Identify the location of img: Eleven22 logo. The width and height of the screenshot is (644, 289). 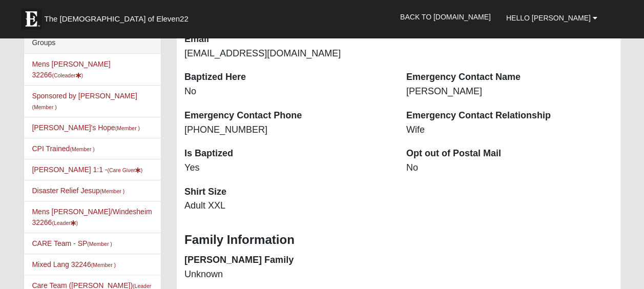
(31, 19).